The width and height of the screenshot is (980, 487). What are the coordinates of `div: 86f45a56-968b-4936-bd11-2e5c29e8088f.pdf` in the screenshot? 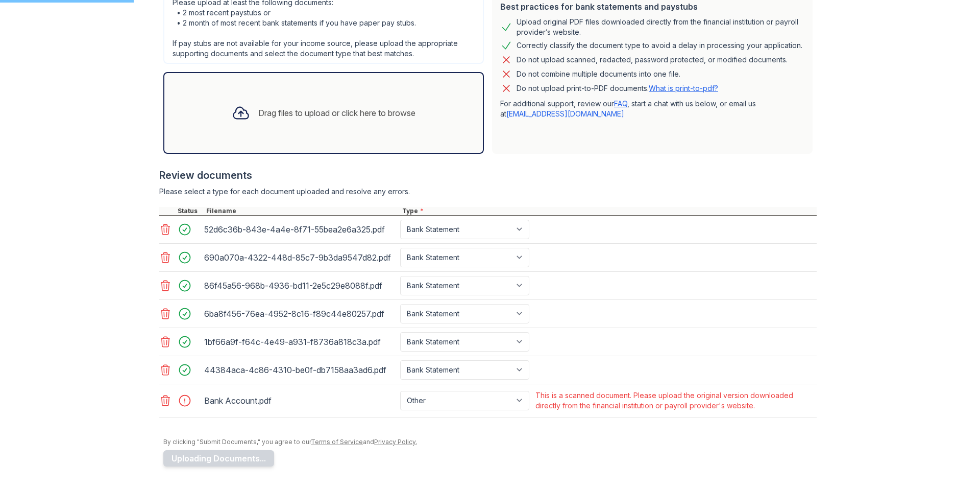 It's located at (300, 286).